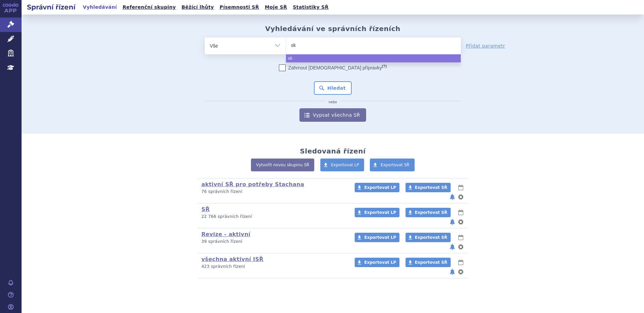  What do you see at coordinates (311, 7) in the screenshot?
I see `a: Statistiky SŘ` at bounding box center [311, 7].